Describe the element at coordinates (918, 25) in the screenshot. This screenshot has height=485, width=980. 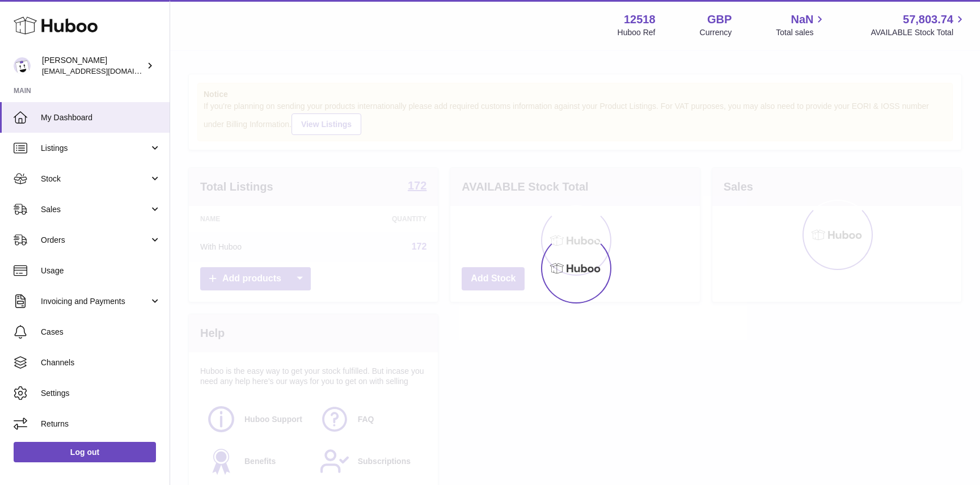
I see `a: 57,803.74 AVAILABLE Stock Total` at that location.